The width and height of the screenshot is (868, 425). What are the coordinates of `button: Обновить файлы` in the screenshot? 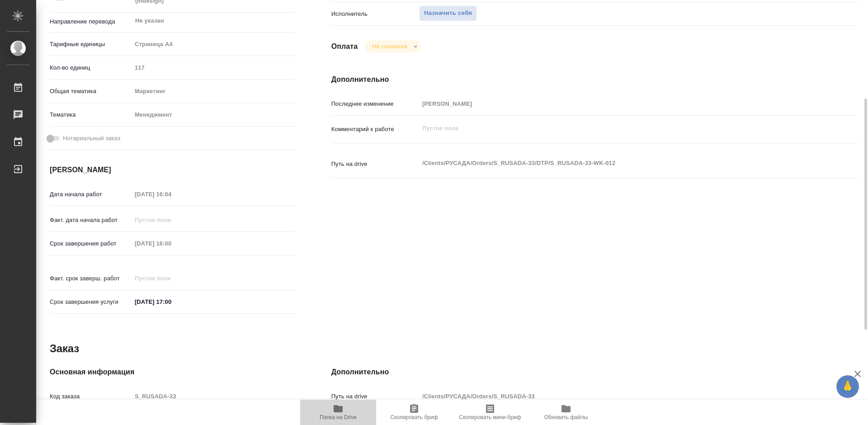 It's located at (567, 413).